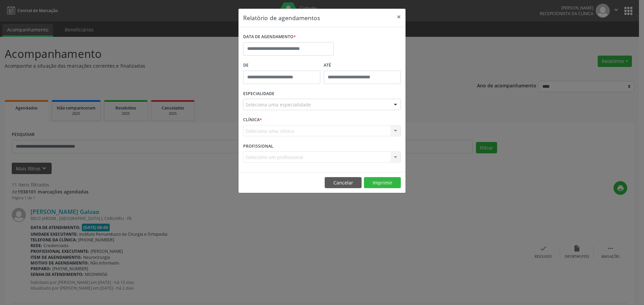 The width and height of the screenshot is (644, 305). What do you see at coordinates (382, 183) in the screenshot?
I see `button: Imprimir` at bounding box center [382, 183].